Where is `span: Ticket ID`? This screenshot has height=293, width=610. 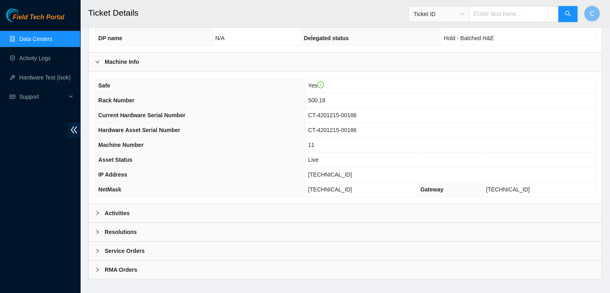 span: Ticket ID is located at coordinates (439, 14).